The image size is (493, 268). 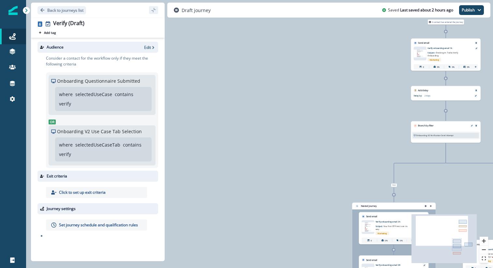 I want to click on button: zoom out, so click(x=483, y=250).